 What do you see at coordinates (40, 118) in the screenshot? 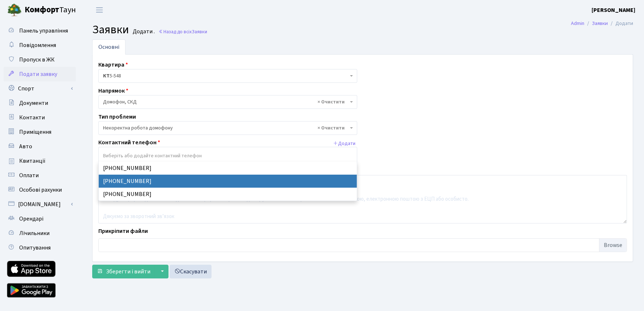
I see `a: Контакти` at bounding box center [40, 118].